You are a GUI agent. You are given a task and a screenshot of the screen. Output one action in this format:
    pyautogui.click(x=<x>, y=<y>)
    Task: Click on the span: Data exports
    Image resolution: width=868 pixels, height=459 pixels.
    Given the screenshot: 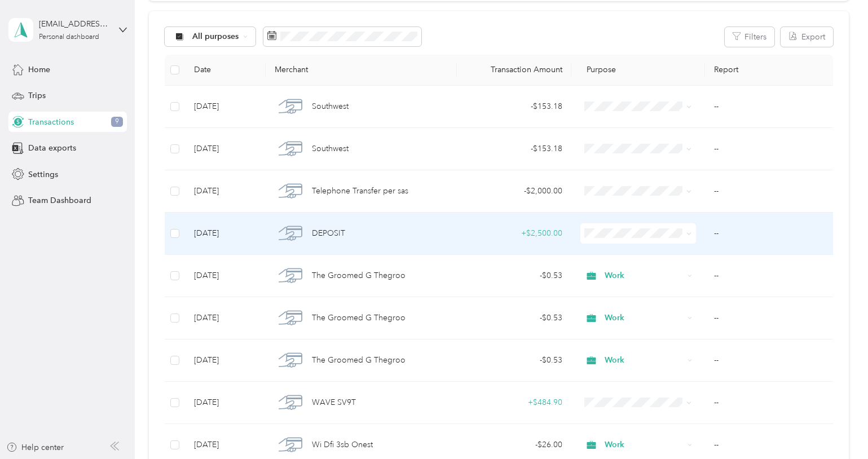 What is the action you would take?
    pyautogui.click(x=52, y=148)
    